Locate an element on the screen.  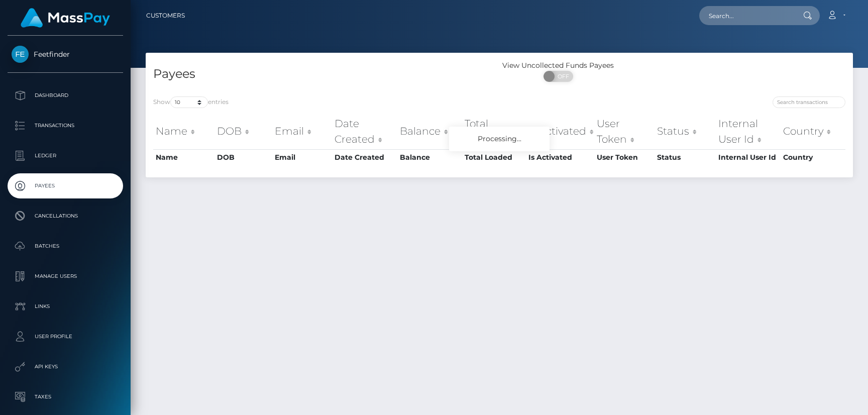
p: Payees is located at coordinates (65, 186).